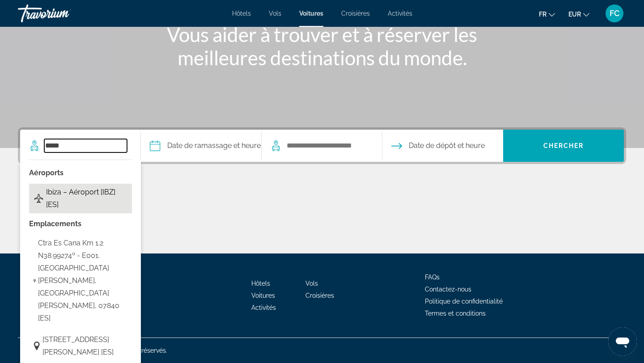 Image resolution: width=644 pixels, height=363 pixels. I want to click on span: EUR, so click(574, 14).